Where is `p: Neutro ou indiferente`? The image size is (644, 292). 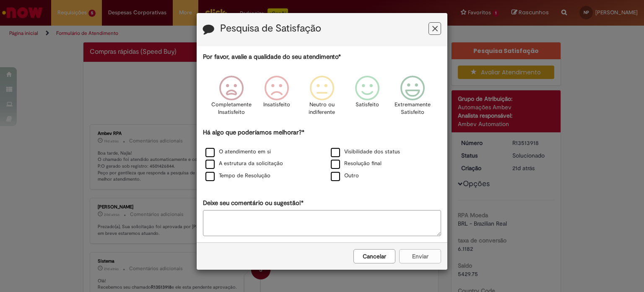
p: Neutro ou indiferente is located at coordinates (322, 108).